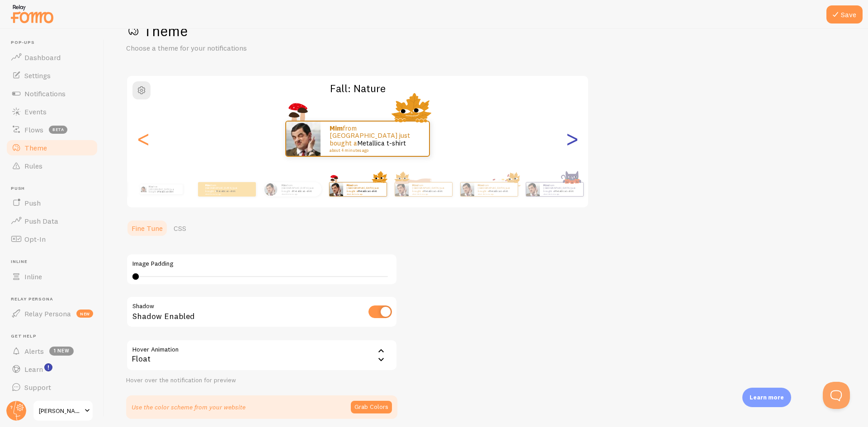  What do you see at coordinates (58, 130) in the screenshot?
I see `span: beta` at bounding box center [58, 130].